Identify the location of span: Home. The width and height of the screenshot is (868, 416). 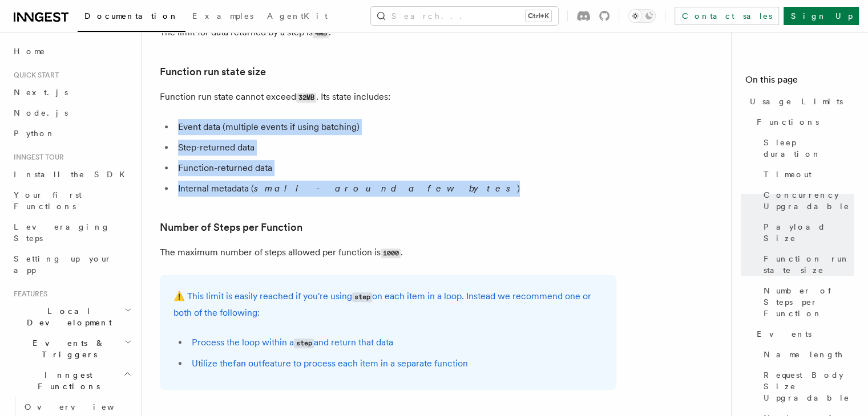
(29, 51).